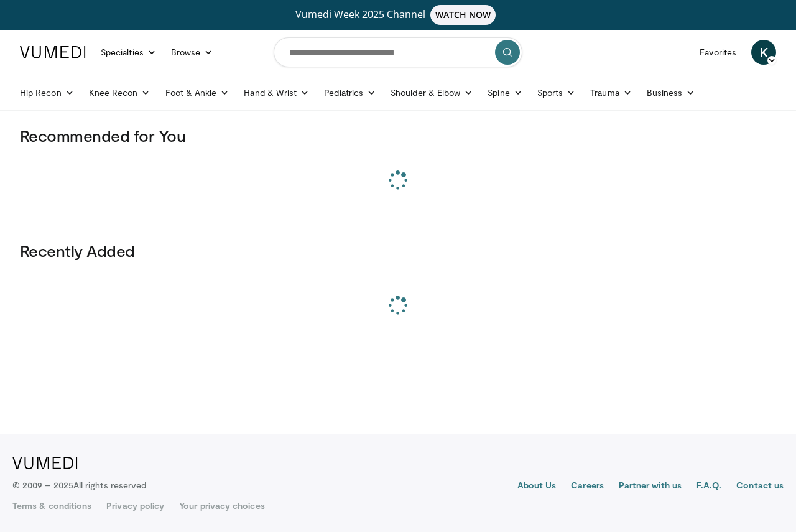  Describe the element at coordinates (79, 486) in the screenshot. I see `p: © 2009 – 2025` at that location.